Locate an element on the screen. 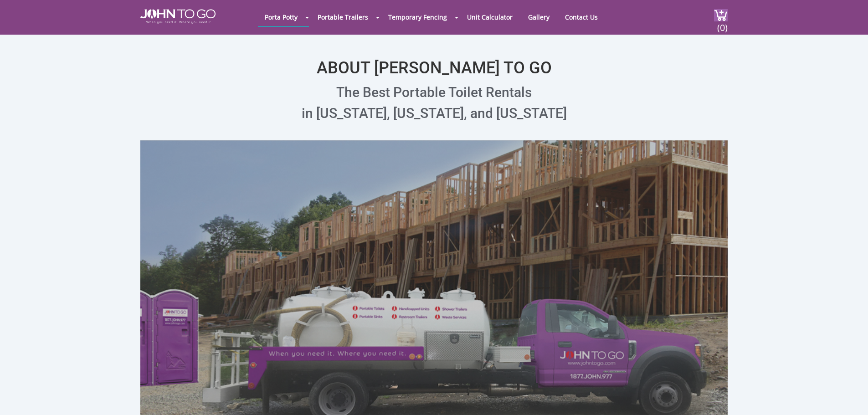  img: JOHN to go is located at coordinates (178, 16).